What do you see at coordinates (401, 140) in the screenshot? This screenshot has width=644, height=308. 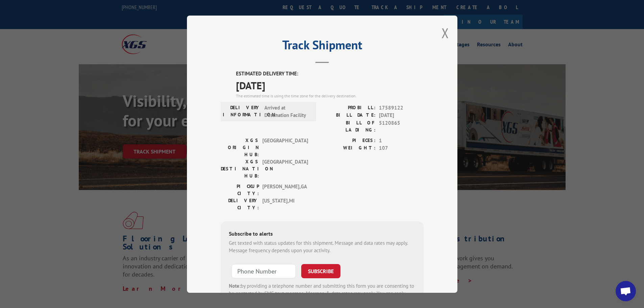 I see `span: 1` at bounding box center [401, 140].